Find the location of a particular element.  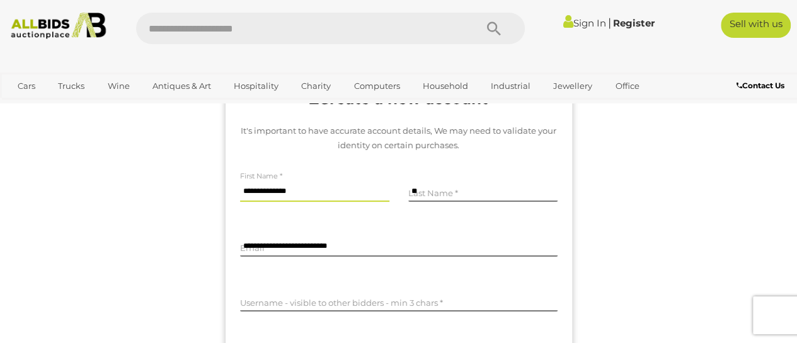

button: Search is located at coordinates (493, 28).